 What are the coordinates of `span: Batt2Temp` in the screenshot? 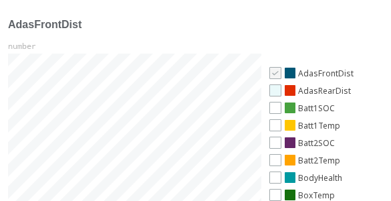 It's located at (319, 160).